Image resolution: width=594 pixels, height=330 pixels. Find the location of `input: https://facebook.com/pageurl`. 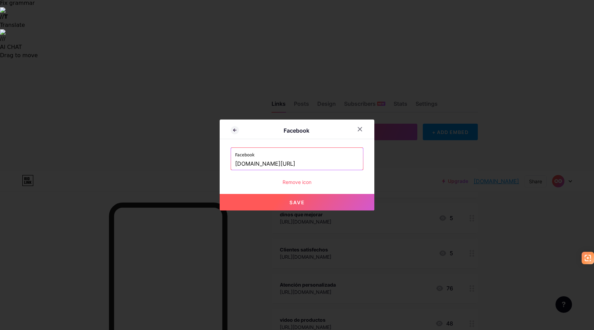

input: https://facebook.com/pageurl is located at coordinates (297, 164).